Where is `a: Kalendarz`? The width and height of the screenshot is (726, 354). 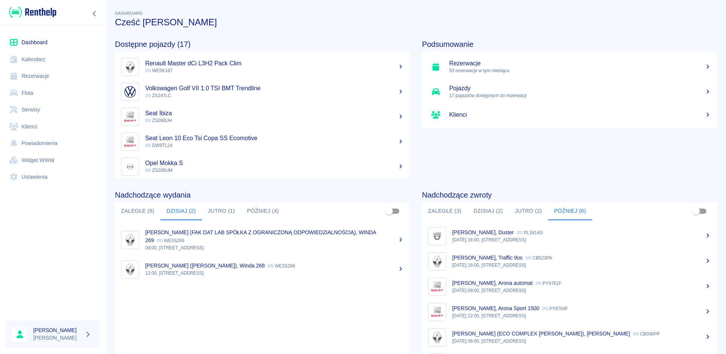 a: Kalendarz is located at coordinates (53, 59).